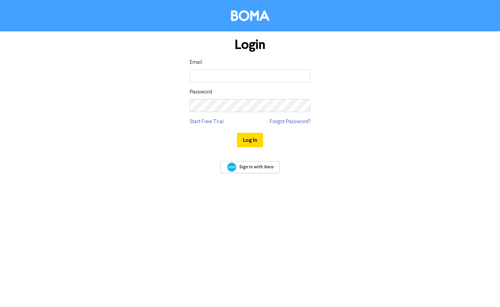 Image resolution: width=500 pixels, height=307 pixels. I want to click on label: Password, so click(201, 92).